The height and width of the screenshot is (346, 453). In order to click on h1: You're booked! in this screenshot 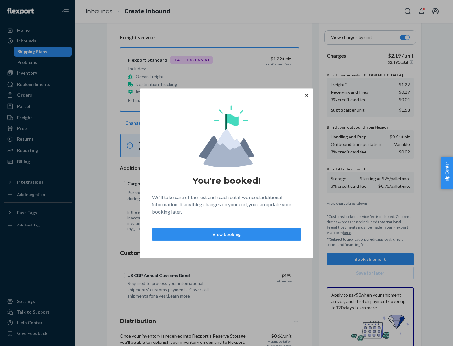, I will do `click(227, 181)`.